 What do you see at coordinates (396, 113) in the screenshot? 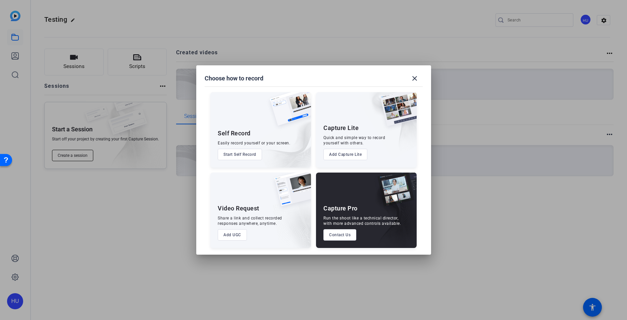
I see `img: capture-lite.png` at bounding box center [396, 113].